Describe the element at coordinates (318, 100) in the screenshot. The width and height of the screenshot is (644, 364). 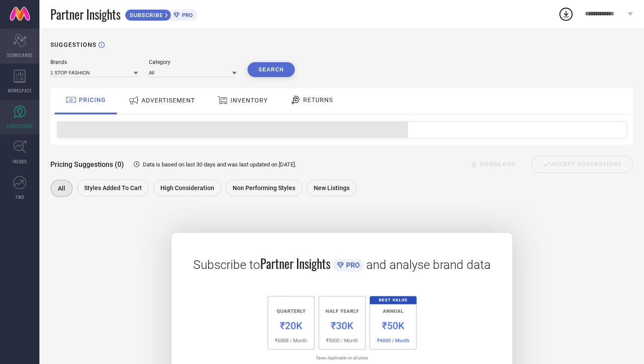
I see `span: RETURNS` at that location.